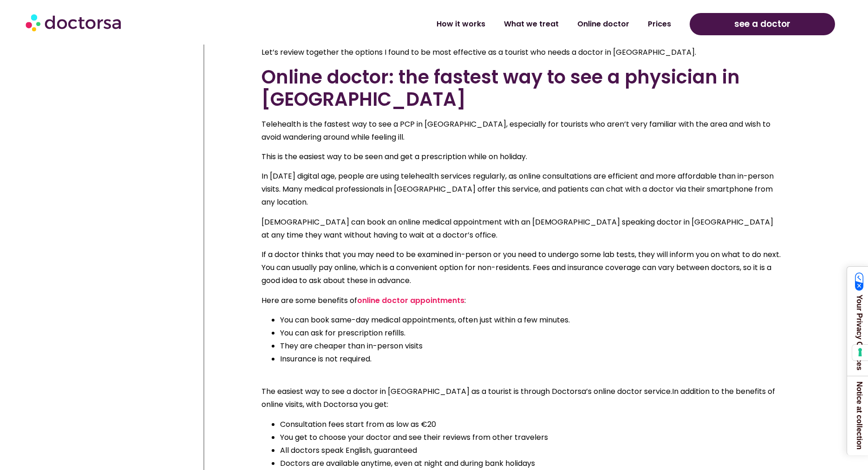 The image size is (868, 470). What do you see at coordinates (479, 52) in the screenshot?
I see `span: Let’s review together the options I found to be most effective as a tourist who needs a doctor in...` at bounding box center [479, 52].